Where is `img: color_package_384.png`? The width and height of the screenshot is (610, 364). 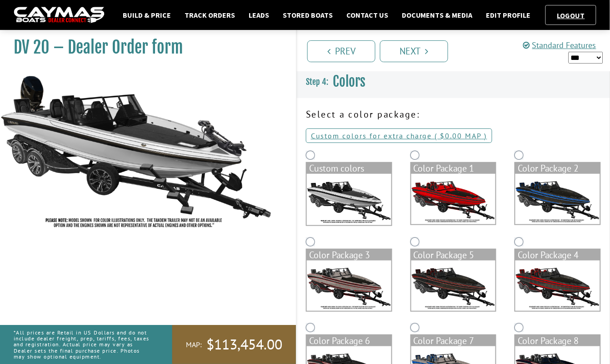
img: color_package_384.png is located at coordinates (349, 286).